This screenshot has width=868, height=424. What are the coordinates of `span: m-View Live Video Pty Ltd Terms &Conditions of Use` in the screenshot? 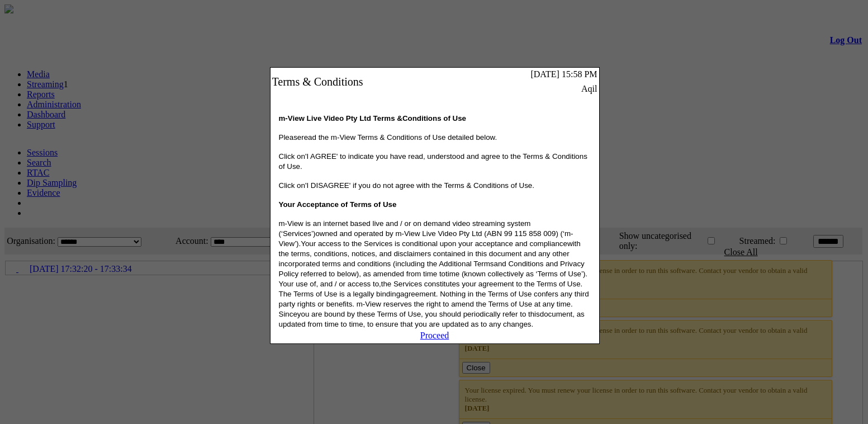 It's located at (372, 118).